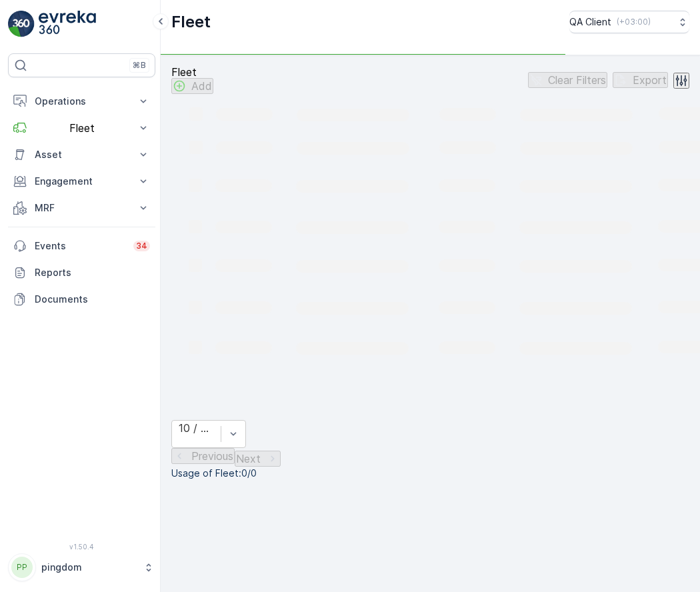 The width and height of the screenshot is (700, 592). What do you see at coordinates (590, 22) in the screenshot?
I see `p: QA Client` at bounding box center [590, 22].